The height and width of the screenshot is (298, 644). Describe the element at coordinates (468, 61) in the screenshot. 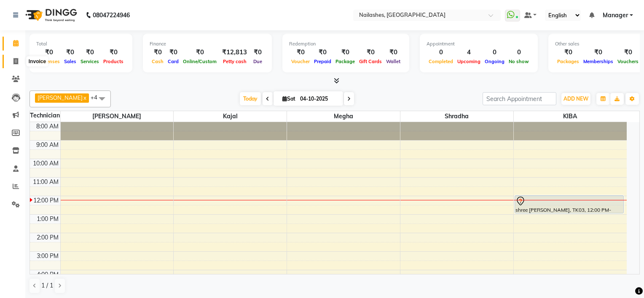

I see `span: Upcoming` at that location.